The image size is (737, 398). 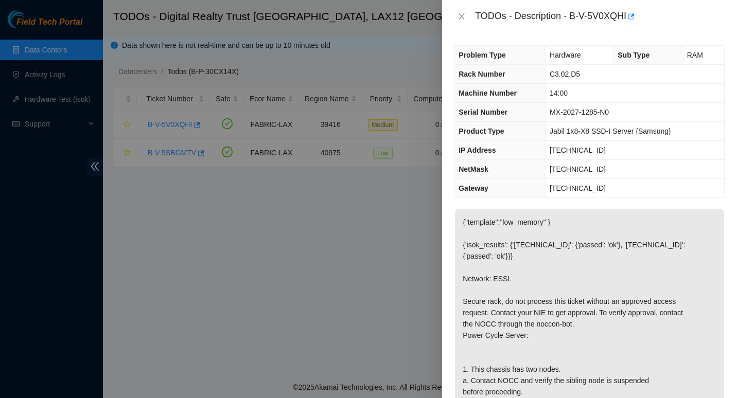 I want to click on span: Serial Number, so click(x=482, y=112).